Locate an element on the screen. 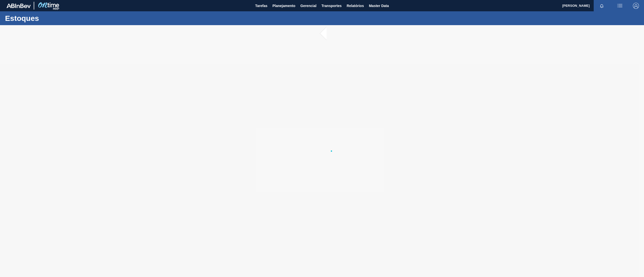 Image resolution: width=644 pixels, height=277 pixels. img: TNhmsLtSVTkK8tSr43FrP2fwEKptu5GPRR3wAAAABJRU5ErkJggg== is located at coordinates (19, 6).